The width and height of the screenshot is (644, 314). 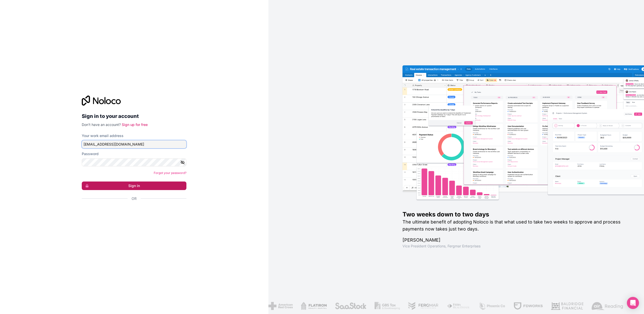 I want to click on img: /assets/phoenix-BREaitsQ.png, so click(x=491, y=306).